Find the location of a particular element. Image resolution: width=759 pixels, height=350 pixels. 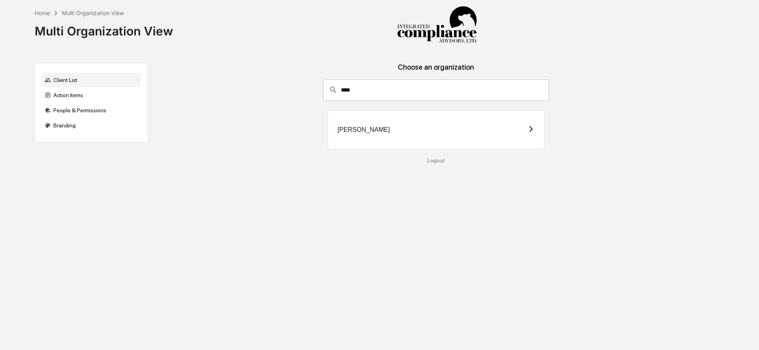

div: Client List is located at coordinates (91, 80).